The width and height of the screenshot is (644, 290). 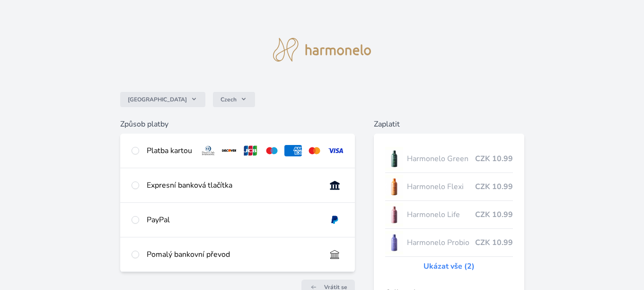 What do you see at coordinates (228, 100) in the screenshot?
I see `span: Czech` at bounding box center [228, 100].